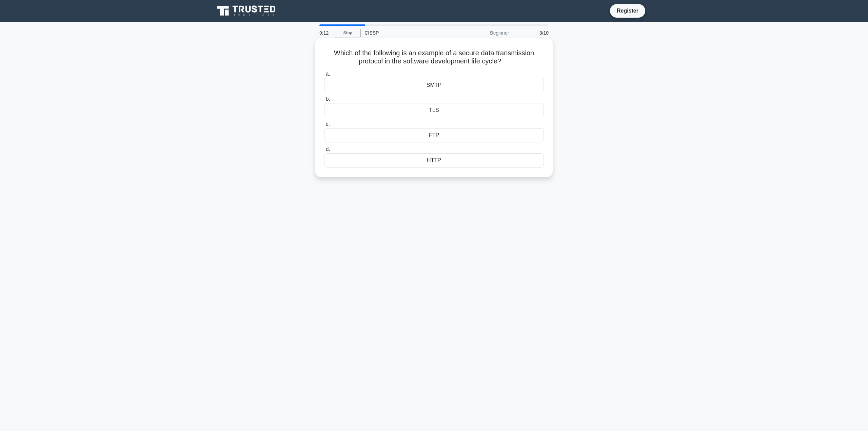 The width and height of the screenshot is (868, 431). Describe the element at coordinates (325, 33) in the screenshot. I see `div: 9:12` at that location.